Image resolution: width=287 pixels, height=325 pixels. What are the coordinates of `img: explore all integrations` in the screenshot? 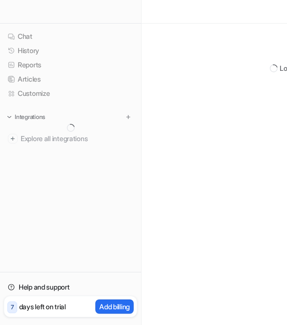 It's located at (13, 139).